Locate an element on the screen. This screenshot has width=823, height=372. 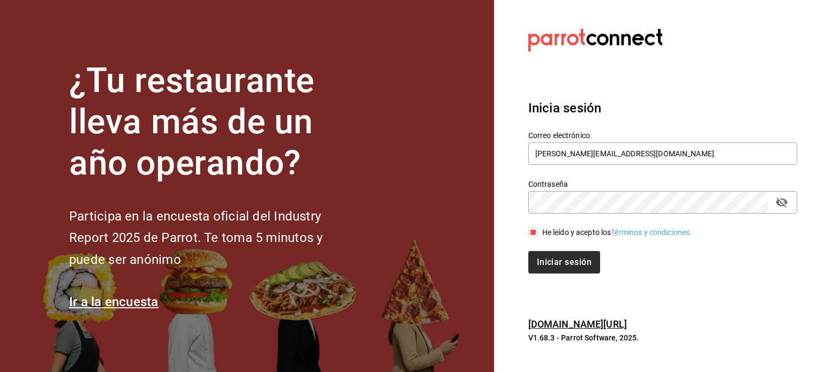
h3: Inicia sesión is located at coordinates (662, 108).